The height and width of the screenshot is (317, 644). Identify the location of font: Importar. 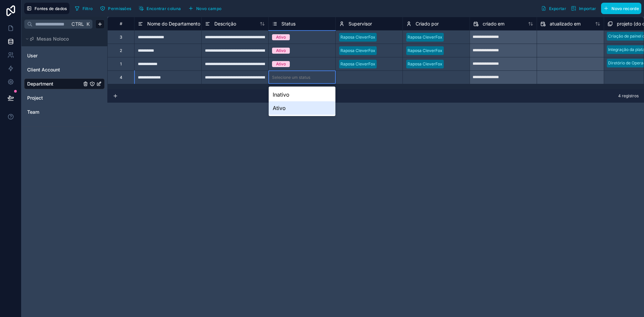
(588, 8).